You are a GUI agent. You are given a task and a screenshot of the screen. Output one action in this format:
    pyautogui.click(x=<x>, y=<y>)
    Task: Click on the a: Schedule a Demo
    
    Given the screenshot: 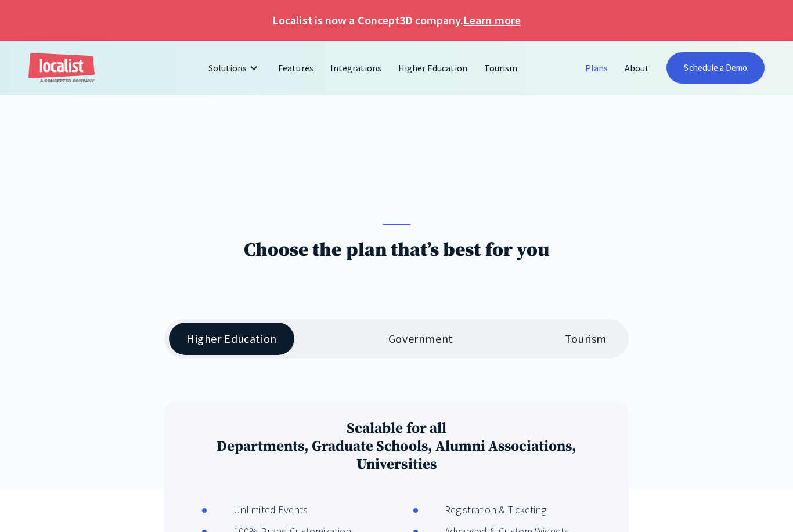 What is the action you would take?
    pyautogui.click(x=715, y=68)
    